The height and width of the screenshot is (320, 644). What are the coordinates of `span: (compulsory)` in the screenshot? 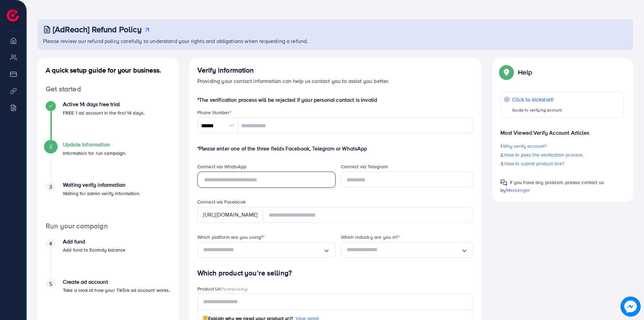 It's located at (236, 289).